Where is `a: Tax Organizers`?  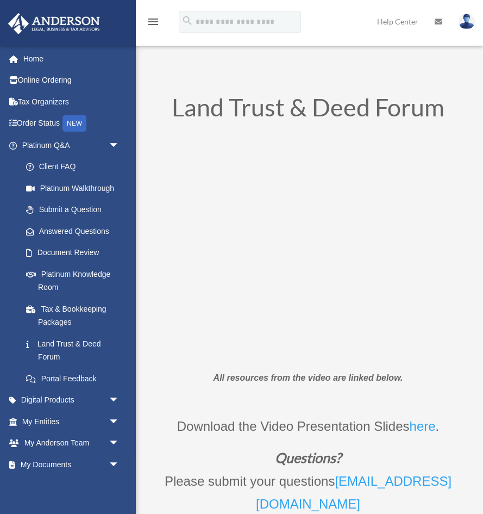
a: Tax Organizers is located at coordinates (72, 102).